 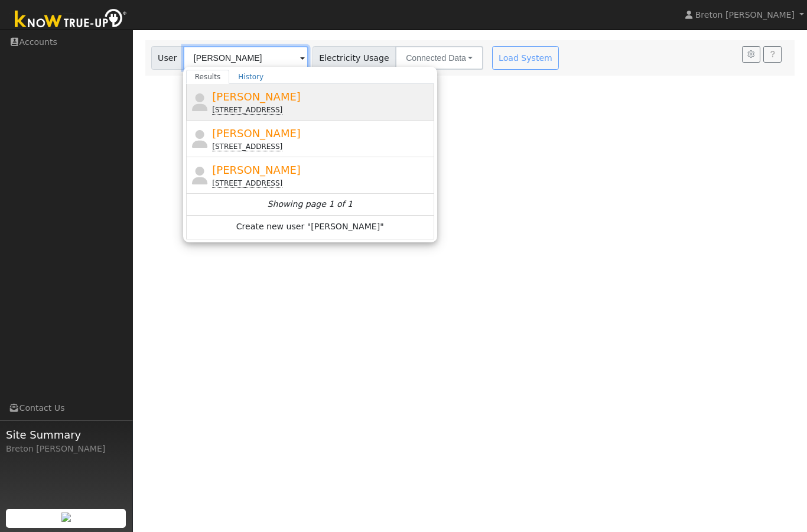 What do you see at coordinates (772, 54) in the screenshot?
I see `a: Help Link` at bounding box center [772, 54].